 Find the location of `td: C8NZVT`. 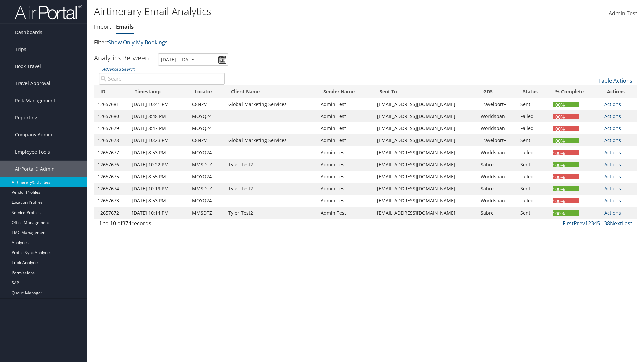

td: C8NZVT is located at coordinates (207, 104).